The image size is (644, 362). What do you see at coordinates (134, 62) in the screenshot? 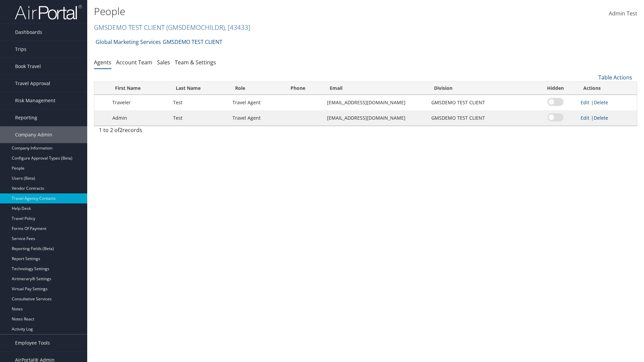
I see `a: Account Team` at bounding box center [134, 62].